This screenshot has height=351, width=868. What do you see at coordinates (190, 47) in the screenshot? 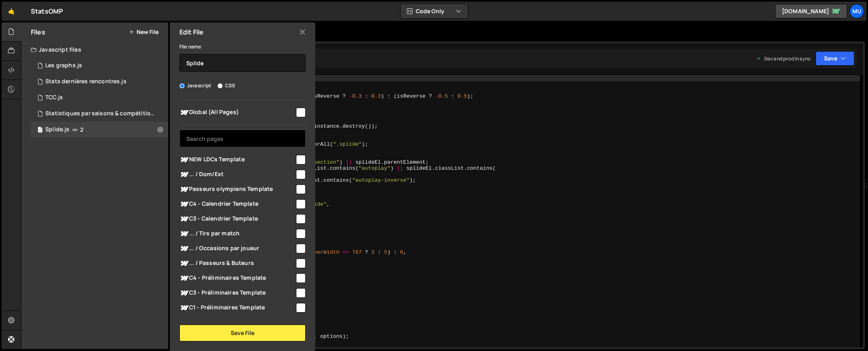
I see `label: File name` at bounding box center [190, 47].